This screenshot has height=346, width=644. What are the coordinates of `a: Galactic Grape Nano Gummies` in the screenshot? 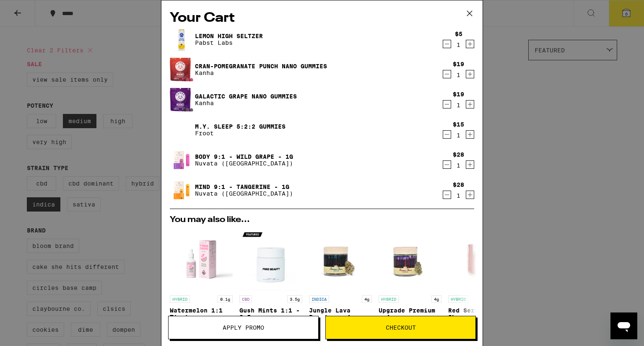 It's located at (246, 96).